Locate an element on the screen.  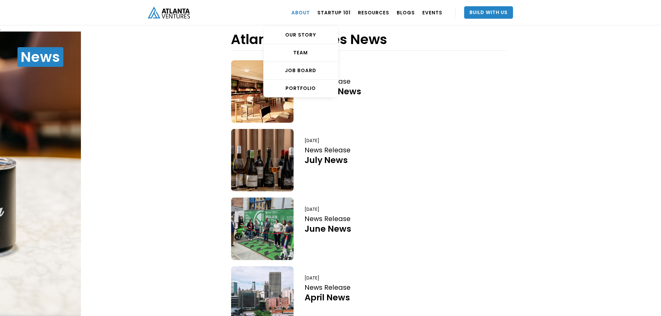
a: Job Board is located at coordinates (301, 71).